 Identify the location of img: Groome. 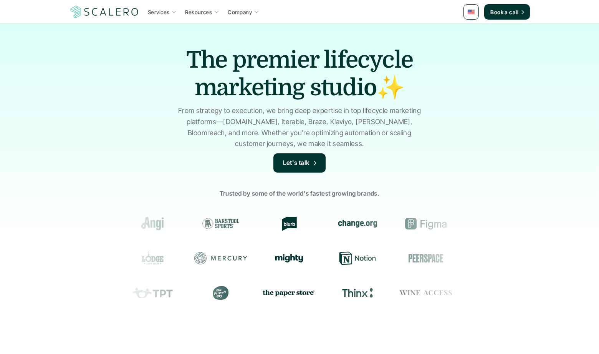
(494, 224).